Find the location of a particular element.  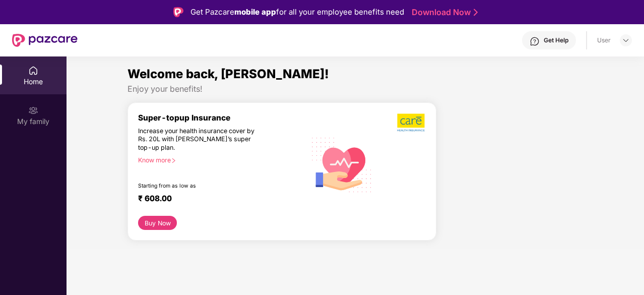

img: svg+xml;base64,PHN2ZyBpZD0iRHJvcGRvd24tMzJ4MzIiIHhtbG5zPSJodHRwOi8vd3d3LnczLm9yZy8yMDAwL3N2ZyIgd2... is located at coordinates (626, 40).